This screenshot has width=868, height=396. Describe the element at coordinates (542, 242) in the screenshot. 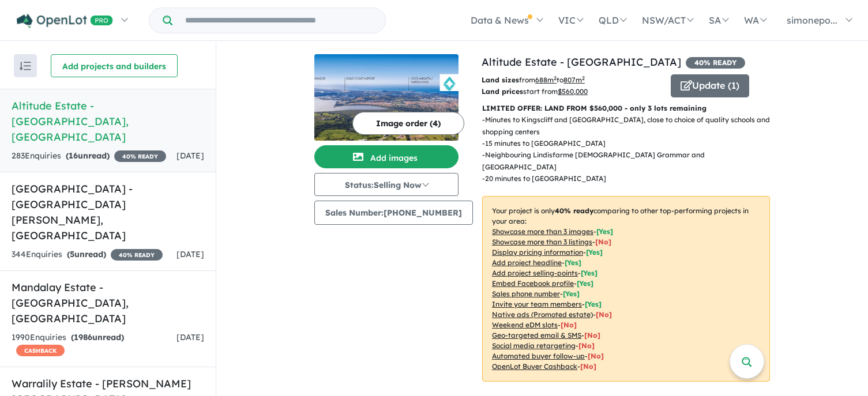

I see `u: Showcase more than 3 listings` at that location.